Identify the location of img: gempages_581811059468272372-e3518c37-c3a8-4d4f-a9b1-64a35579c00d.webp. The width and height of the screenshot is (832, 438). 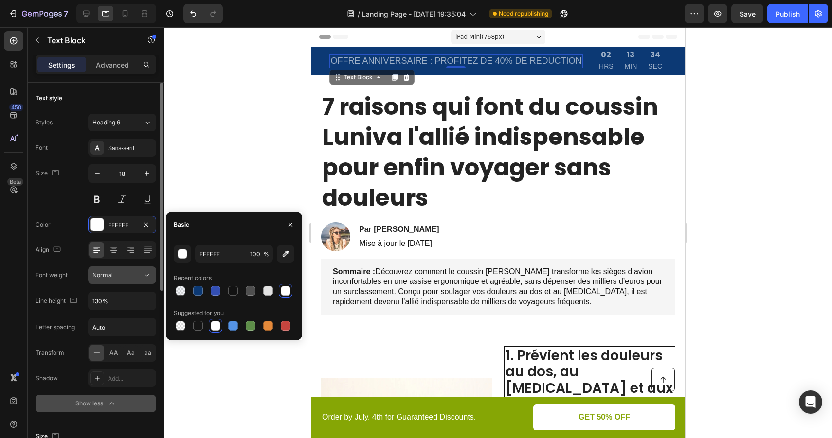
(24, 210).